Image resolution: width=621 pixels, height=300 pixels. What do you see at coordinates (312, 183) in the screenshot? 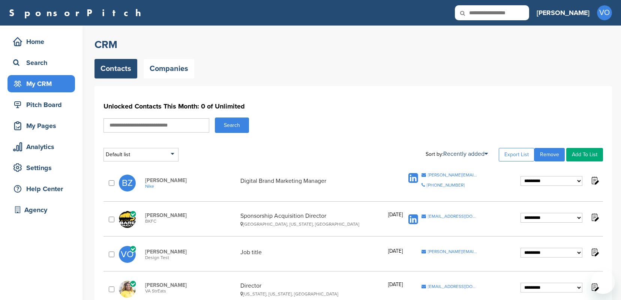
I see `div: Digital Brand Marketing Manager` at bounding box center [312, 183].